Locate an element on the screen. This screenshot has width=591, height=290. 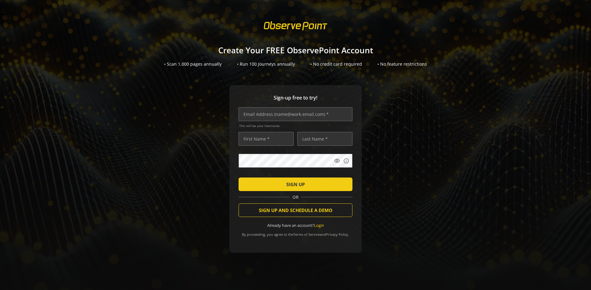
a: Terms of Service is located at coordinates (307, 234).